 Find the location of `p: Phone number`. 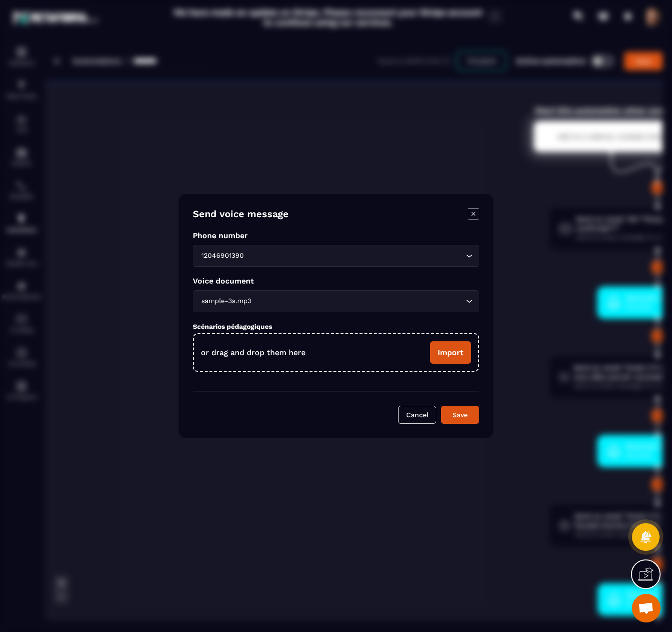

p: Phone number is located at coordinates (336, 235).